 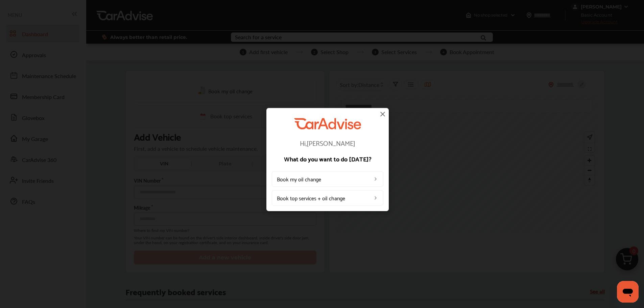 I want to click on img: CarAdvise Logo, so click(x=328, y=124).